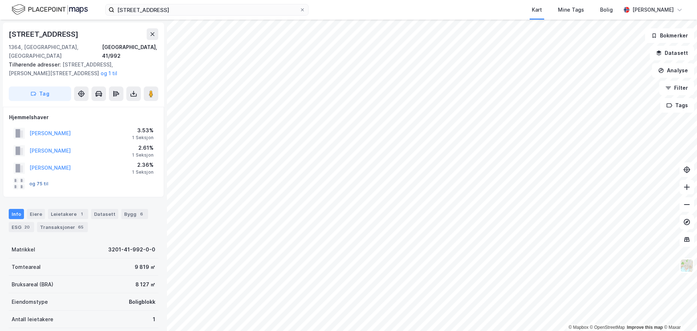 This screenshot has width=697, height=331. Describe the element at coordinates (537, 10) in the screenshot. I see `div: Kart` at that location.